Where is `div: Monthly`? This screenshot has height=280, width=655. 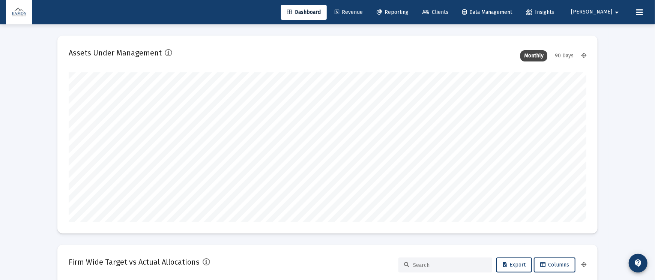 div: Monthly is located at coordinates (534, 56).